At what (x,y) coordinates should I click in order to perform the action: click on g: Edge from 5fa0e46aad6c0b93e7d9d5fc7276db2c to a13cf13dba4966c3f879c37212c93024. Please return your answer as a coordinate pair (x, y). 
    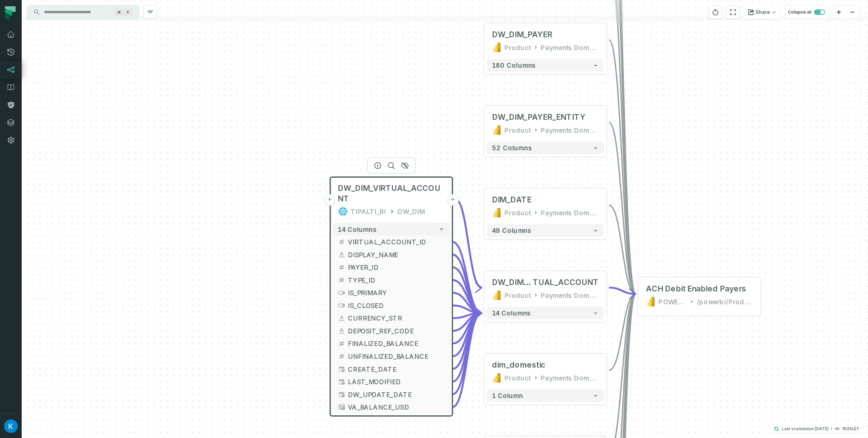
    Looking at the image, I should click on (622, 291).